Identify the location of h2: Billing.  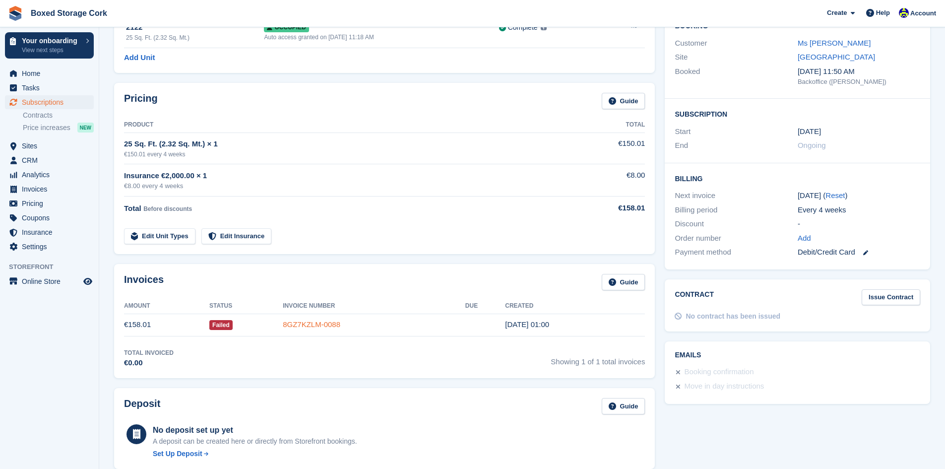
(797, 178).